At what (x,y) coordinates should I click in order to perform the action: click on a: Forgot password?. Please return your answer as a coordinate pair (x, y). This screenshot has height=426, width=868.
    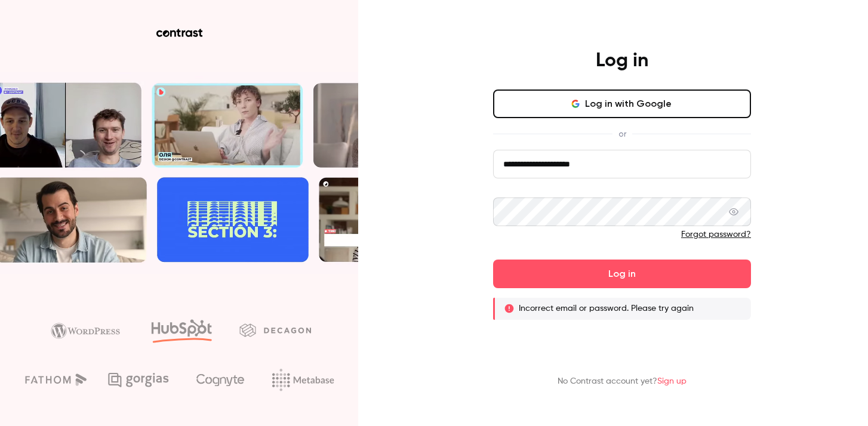
    Looking at the image, I should click on (715, 234).